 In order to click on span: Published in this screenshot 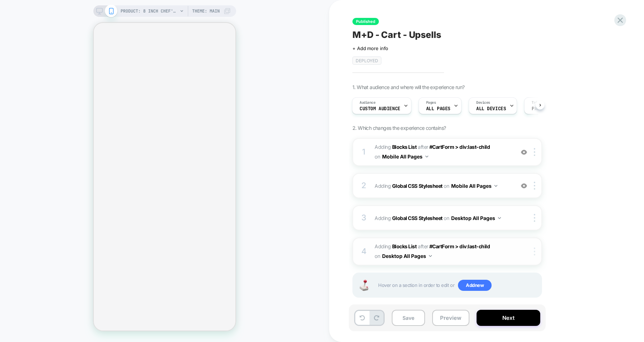, I will do `click(366, 21)`.